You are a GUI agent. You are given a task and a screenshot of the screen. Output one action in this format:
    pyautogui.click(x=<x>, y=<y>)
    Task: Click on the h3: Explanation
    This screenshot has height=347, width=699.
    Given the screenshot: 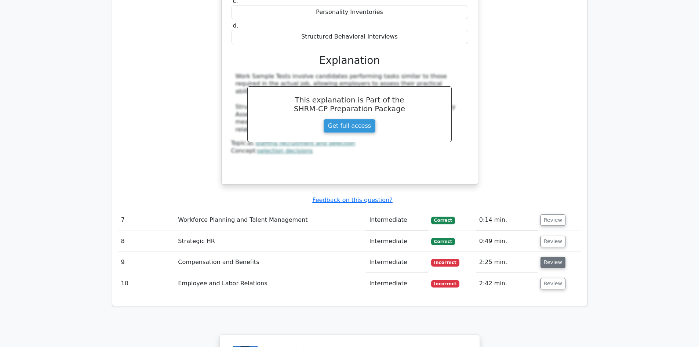 What is the action you would take?
    pyautogui.click(x=350, y=61)
    